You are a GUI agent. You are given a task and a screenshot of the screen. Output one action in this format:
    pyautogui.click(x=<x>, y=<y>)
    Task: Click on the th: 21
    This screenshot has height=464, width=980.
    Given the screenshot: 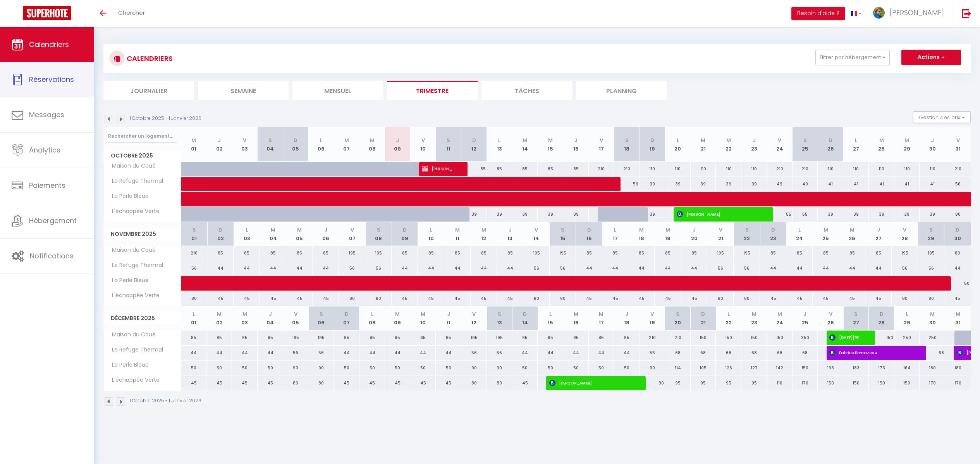 What is the action you would take?
    pyautogui.click(x=704, y=144)
    